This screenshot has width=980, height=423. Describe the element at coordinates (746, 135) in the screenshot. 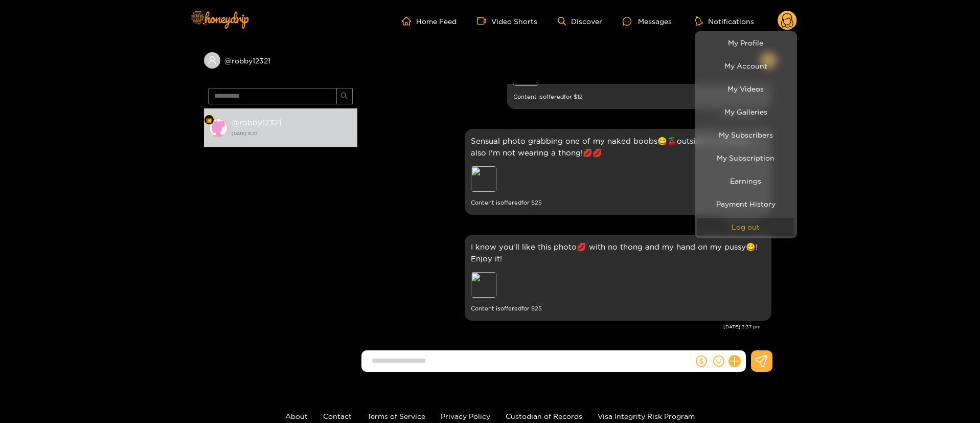

I see `a: My Subscribers` at that location.